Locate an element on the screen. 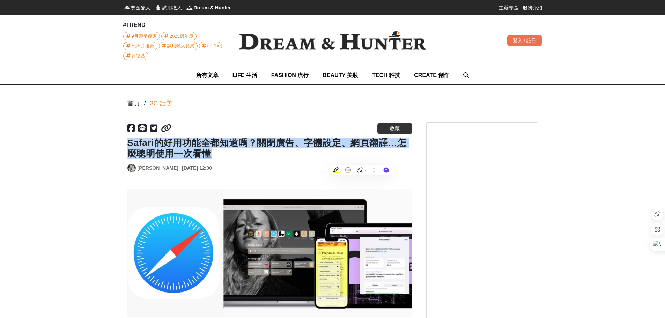 The image size is (665, 318). a: 所有文章 is located at coordinates (207, 75).